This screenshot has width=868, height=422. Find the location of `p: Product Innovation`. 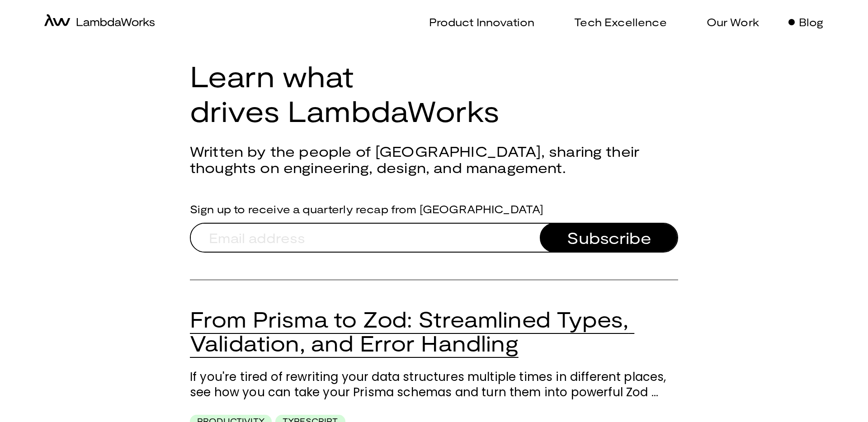

p: Product Innovation is located at coordinates (482, 22).